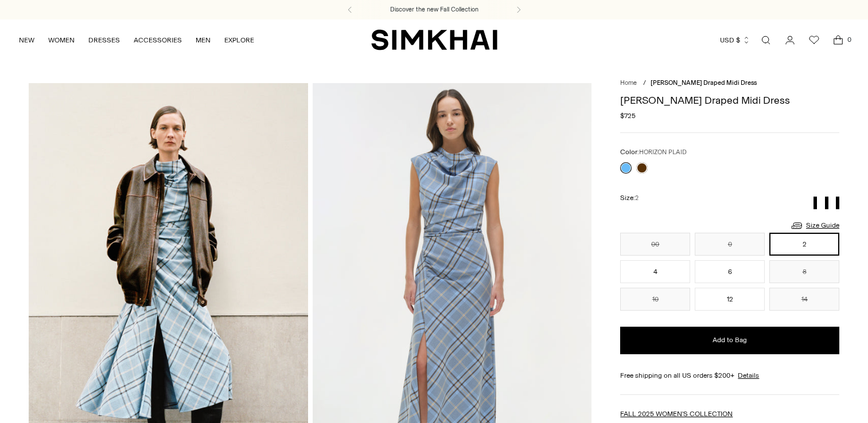 This screenshot has width=868, height=423. What do you see at coordinates (730, 375) in the screenshot?
I see `div: Free shipping on all US orders $200+` at bounding box center [730, 375].